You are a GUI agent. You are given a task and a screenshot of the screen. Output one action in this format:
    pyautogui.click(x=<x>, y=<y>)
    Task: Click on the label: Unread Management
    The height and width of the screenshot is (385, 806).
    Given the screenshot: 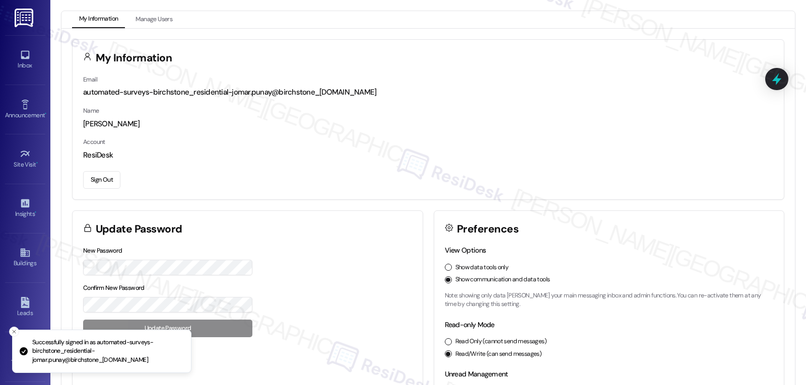 What is the action you would take?
    pyautogui.click(x=476, y=374)
    